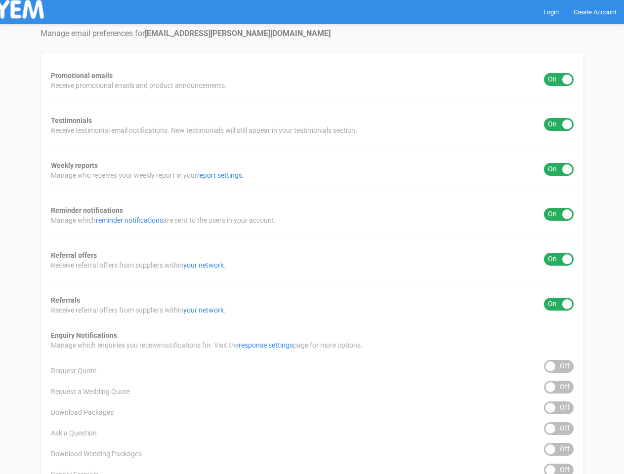 The height and width of the screenshot is (474, 624). What do you see at coordinates (206, 345) in the screenshot?
I see `span: Manage which enquiries you receive notifications for. Visit the page for more options.` at bounding box center [206, 345].